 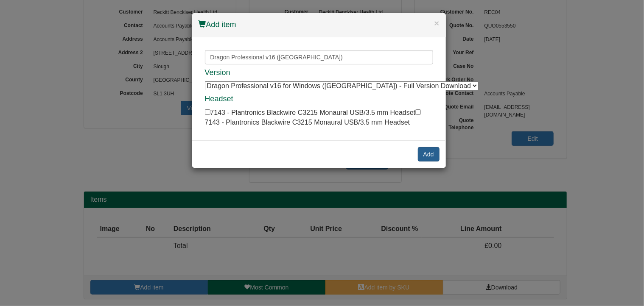 I want to click on button: Add, so click(x=429, y=154).